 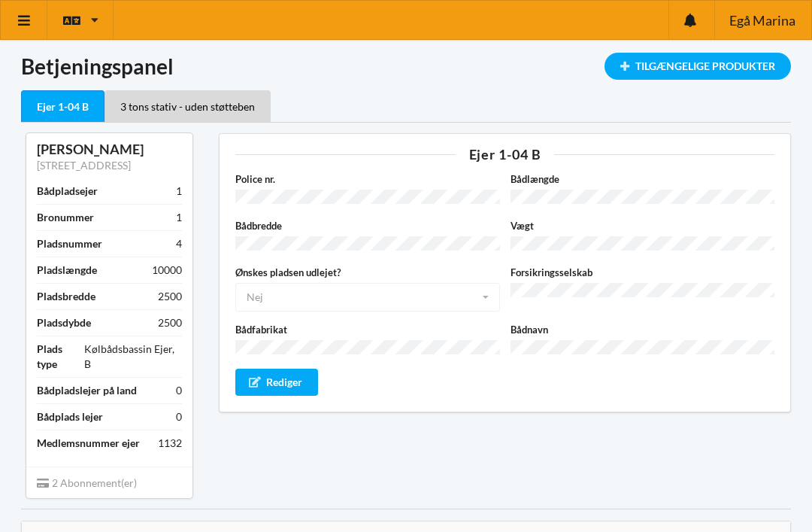 I want to click on label: Ønskes pladsen udlejet?, so click(x=368, y=272).